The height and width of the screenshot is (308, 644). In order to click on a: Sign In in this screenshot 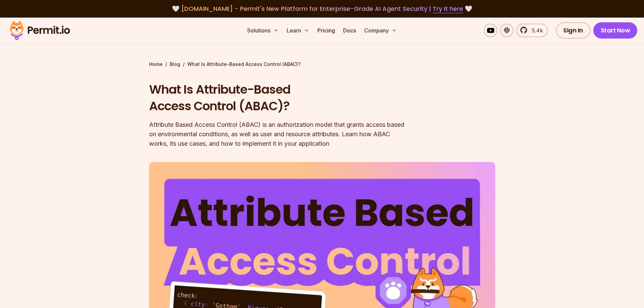, I will do `click(573, 30)`.